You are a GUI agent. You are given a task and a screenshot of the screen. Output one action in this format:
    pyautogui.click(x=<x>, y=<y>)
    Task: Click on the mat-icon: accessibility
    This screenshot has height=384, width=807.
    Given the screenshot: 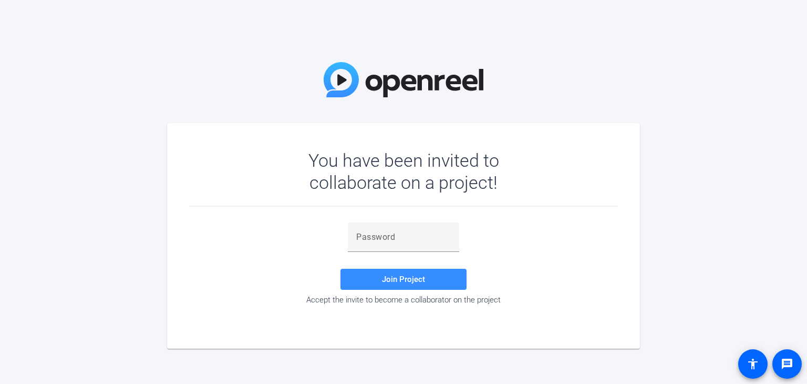 What is the action you would take?
    pyautogui.click(x=753, y=364)
    